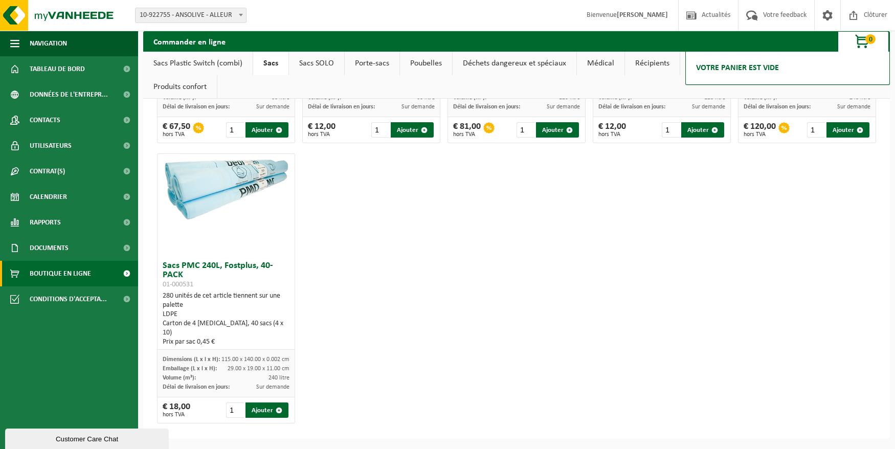  Describe the element at coordinates (189, 41) in the screenshot. I see `h2: Commander en ligne` at that location.